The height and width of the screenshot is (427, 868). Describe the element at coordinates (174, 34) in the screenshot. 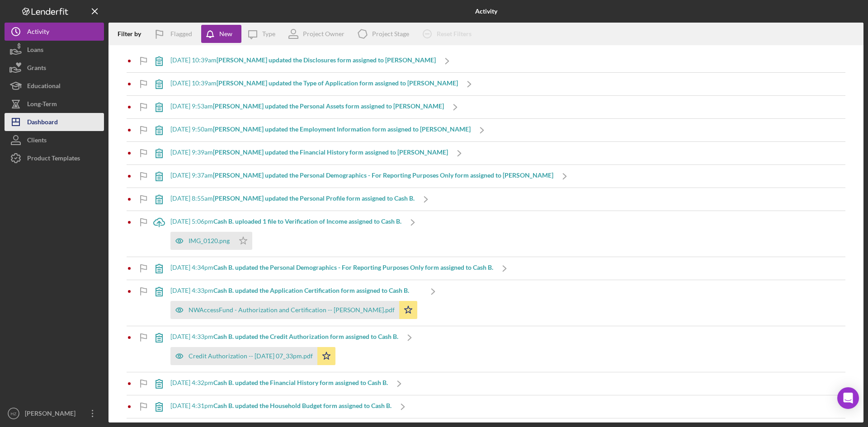

I see `button: Flagged` at that location.